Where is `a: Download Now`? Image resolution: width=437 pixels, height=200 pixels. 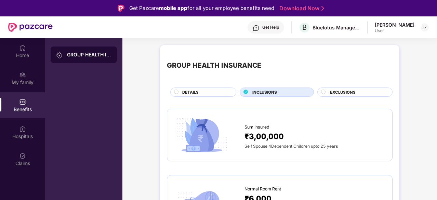 a: Download Now is located at coordinates (300, 8).